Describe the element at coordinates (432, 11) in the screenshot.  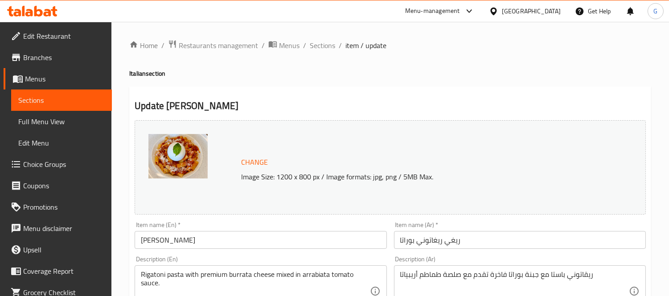
I see `div: Menu-management` at that location.